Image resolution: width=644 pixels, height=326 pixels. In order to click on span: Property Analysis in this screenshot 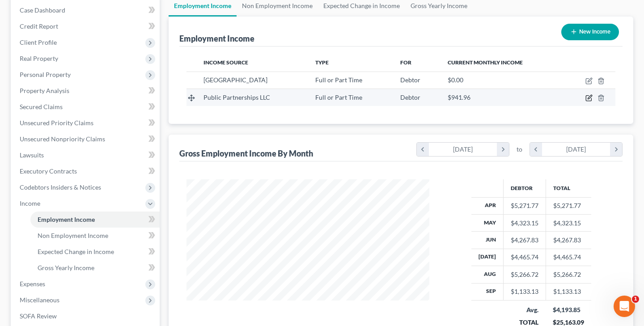, I will do `click(44, 90)`.